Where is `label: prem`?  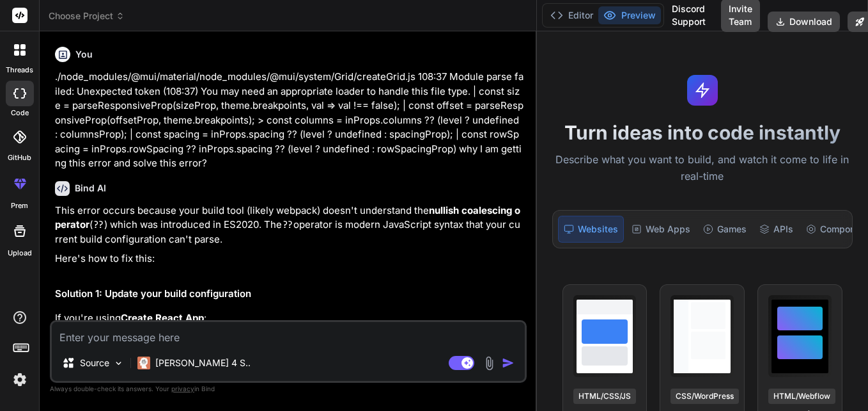
label: prem is located at coordinates (19, 206).